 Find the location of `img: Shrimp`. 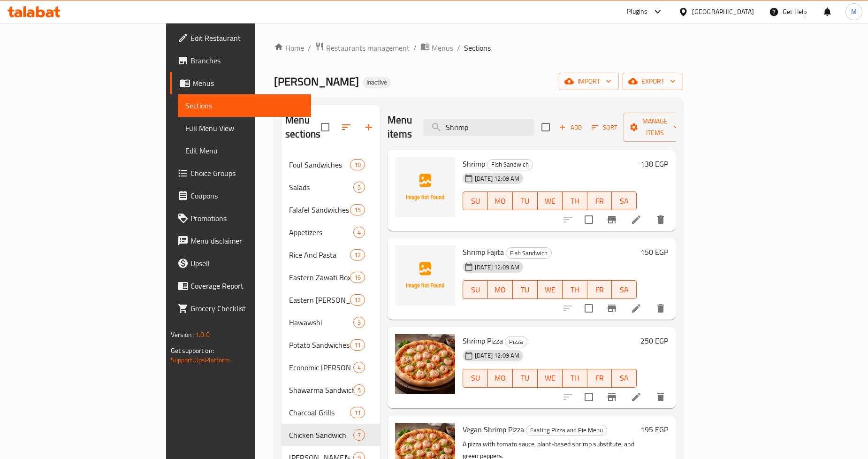

img: Shrimp is located at coordinates (425, 187).